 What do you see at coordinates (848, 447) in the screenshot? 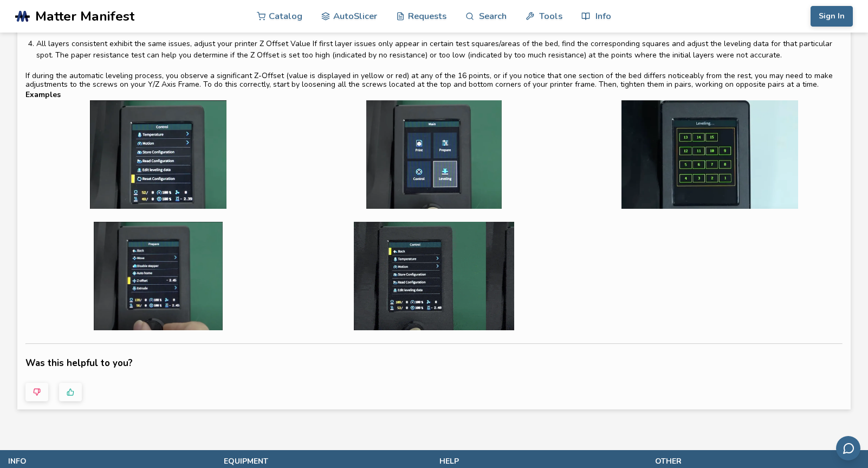
I see `button: Send feedback via email` at bounding box center [848, 447].